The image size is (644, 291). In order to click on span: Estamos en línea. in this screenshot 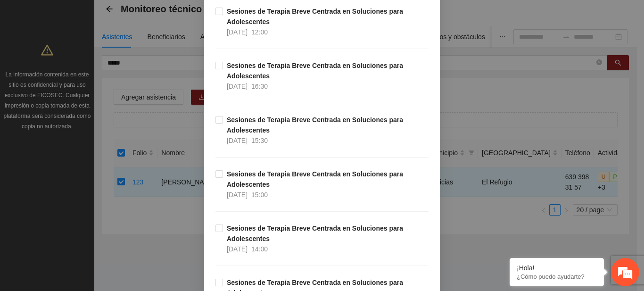, I will do `click(93, 141)`.